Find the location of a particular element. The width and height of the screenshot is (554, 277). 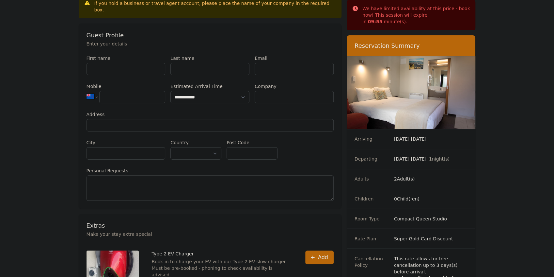

label: First name is located at coordinates (126, 58).